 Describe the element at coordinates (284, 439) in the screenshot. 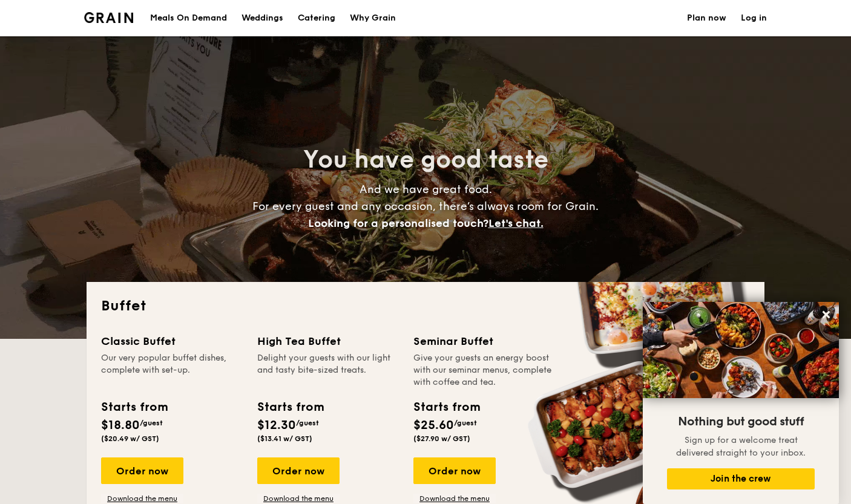

I see `span: ($13.41 w/ GST)` at that location.